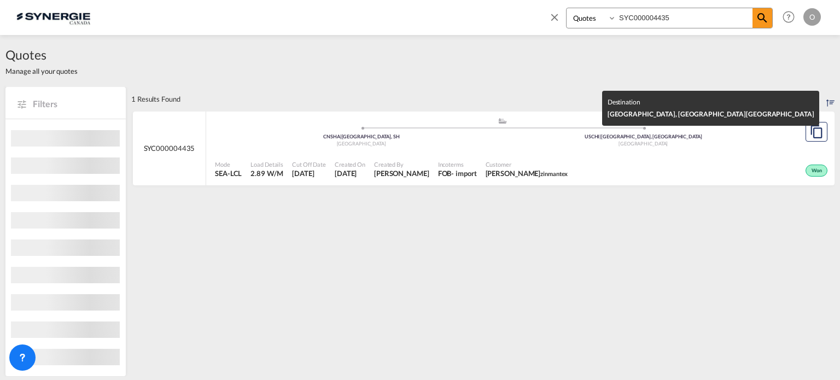 The image size is (840, 380). Describe the element at coordinates (817, 132) in the screenshot. I see `md-icon: assets/icons/custom/copyQuote.svg` at that location.